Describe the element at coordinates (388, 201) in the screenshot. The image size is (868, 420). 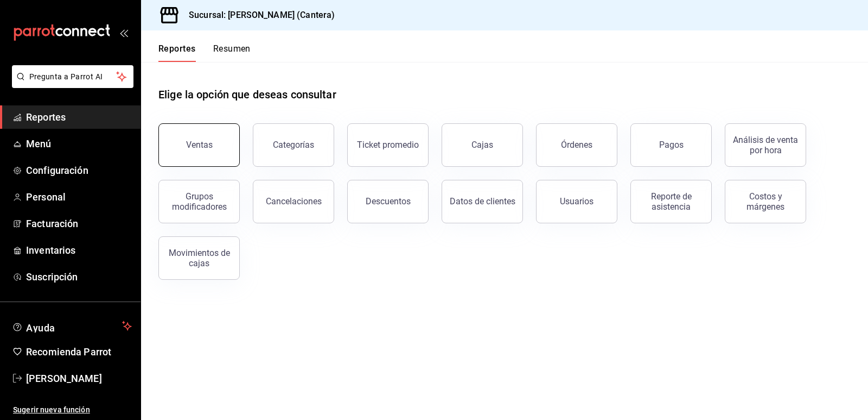
I see `button: Descuentos` at that location.